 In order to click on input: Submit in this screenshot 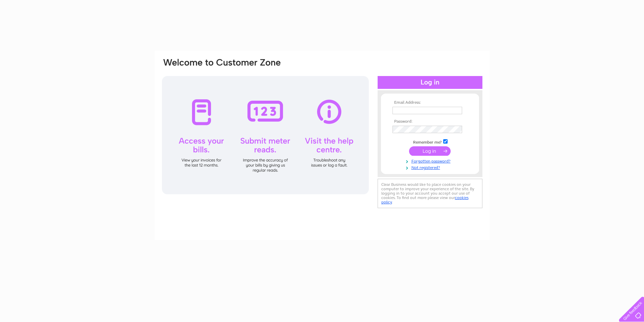, I will do `click(429, 151)`.